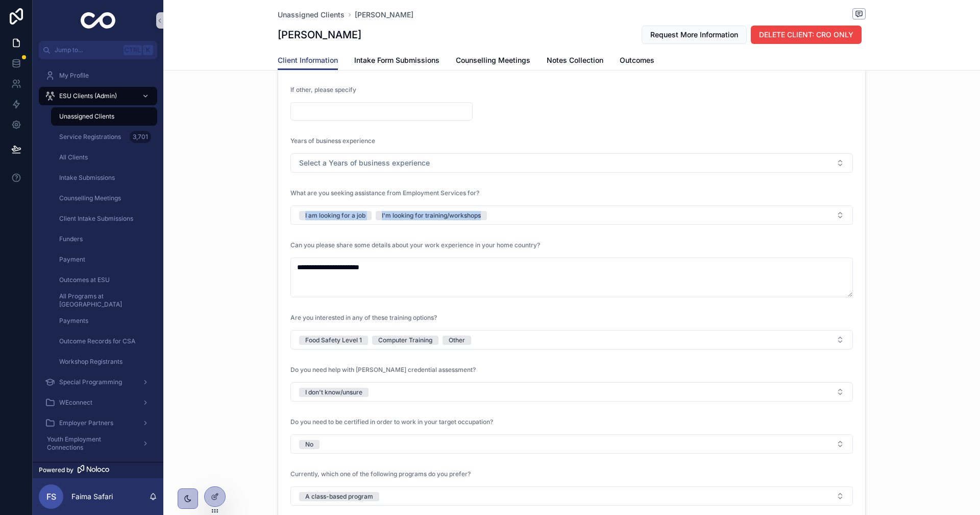  I want to click on span: Employer Partners, so click(86, 423).